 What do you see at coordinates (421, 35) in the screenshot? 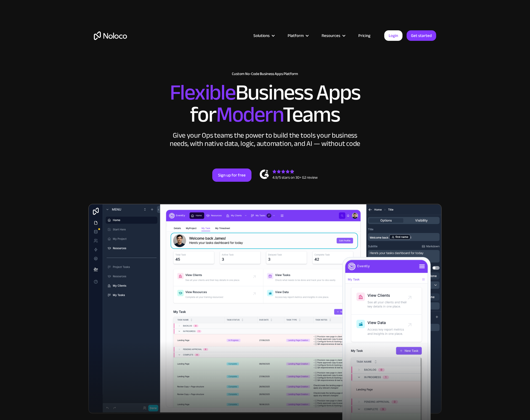
I see `a: Get started` at bounding box center [421, 35].